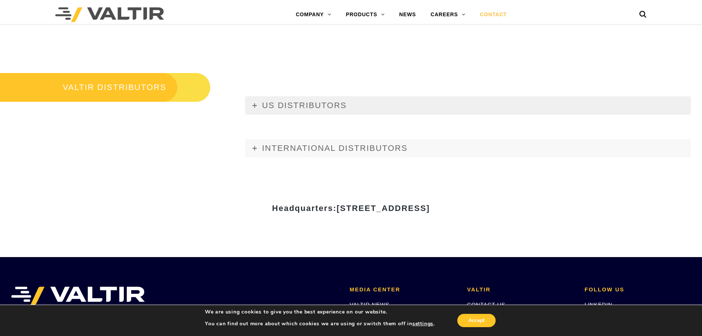 Image resolution: width=702 pixels, height=336 pixels. I want to click on span: INTERNATIONAL DISTRIBUTORS, so click(334, 148).